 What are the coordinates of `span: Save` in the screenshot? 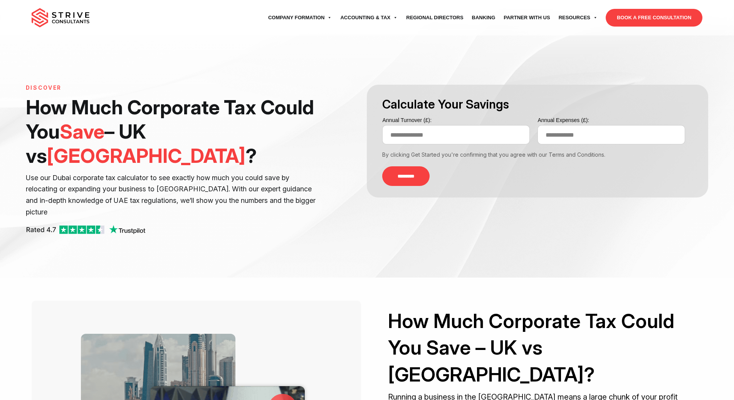 It's located at (82, 131).